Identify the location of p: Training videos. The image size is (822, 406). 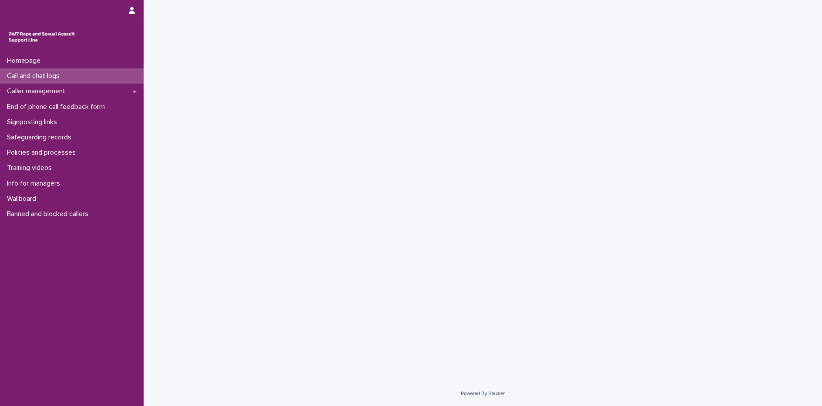
(31, 168).